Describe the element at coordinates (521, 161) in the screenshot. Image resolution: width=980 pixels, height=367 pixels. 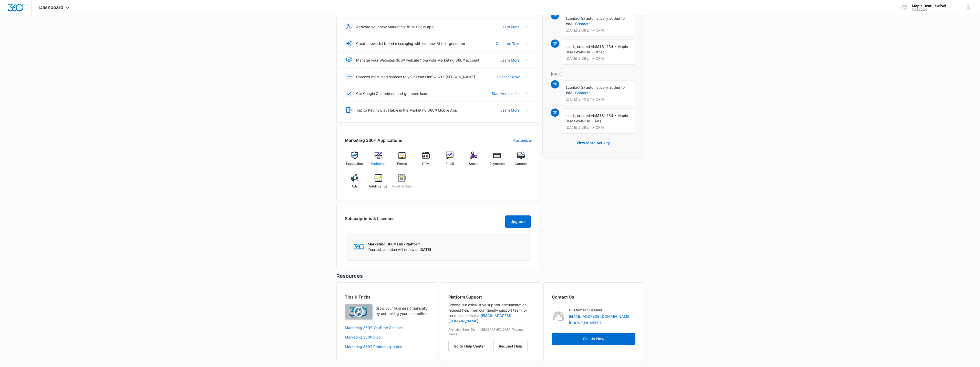
I see `a: Content` at that location.